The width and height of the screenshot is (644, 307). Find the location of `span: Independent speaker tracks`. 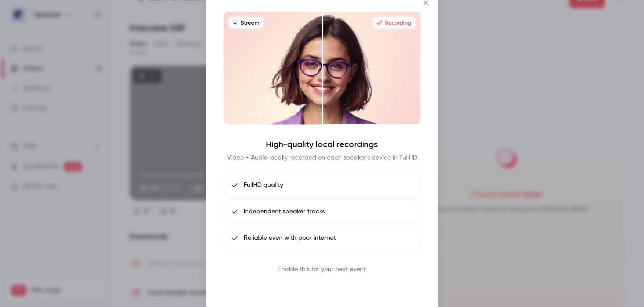

span: Independent speaker tracks is located at coordinates (284, 212).